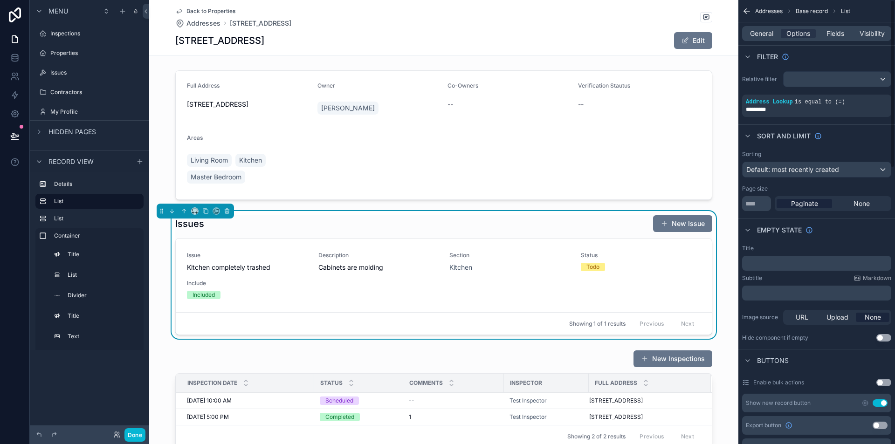 Image resolution: width=895 pixels, height=444 pixels. What do you see at coordinates (773, 361) in the screenshot?
I see `span: Buttons` at bounding box center [773, 361].